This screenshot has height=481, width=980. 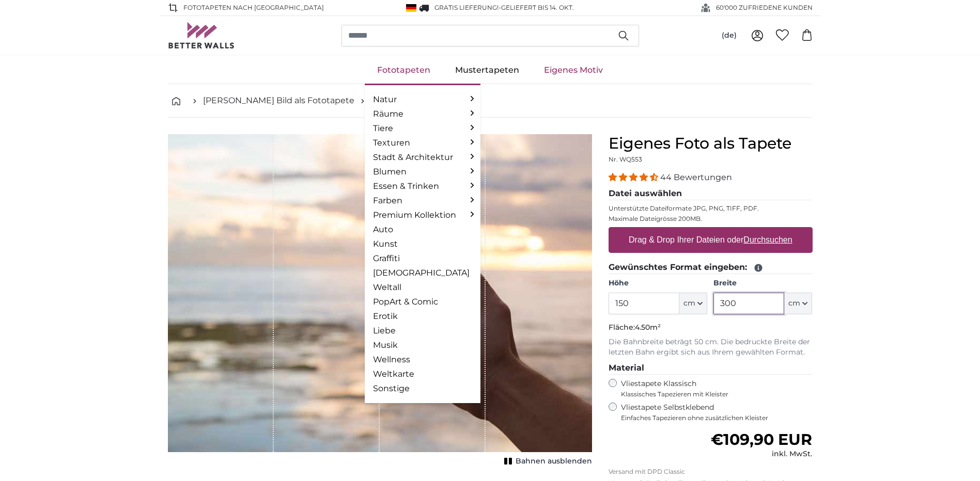 I want to click on h1: Eigenes Foto als Tapete, so click(x=710, y=144).